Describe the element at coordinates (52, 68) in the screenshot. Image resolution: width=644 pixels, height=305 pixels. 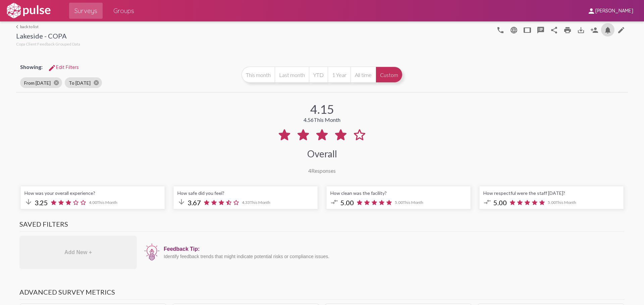
I see `mat-icon: Edit Filters` at that location.